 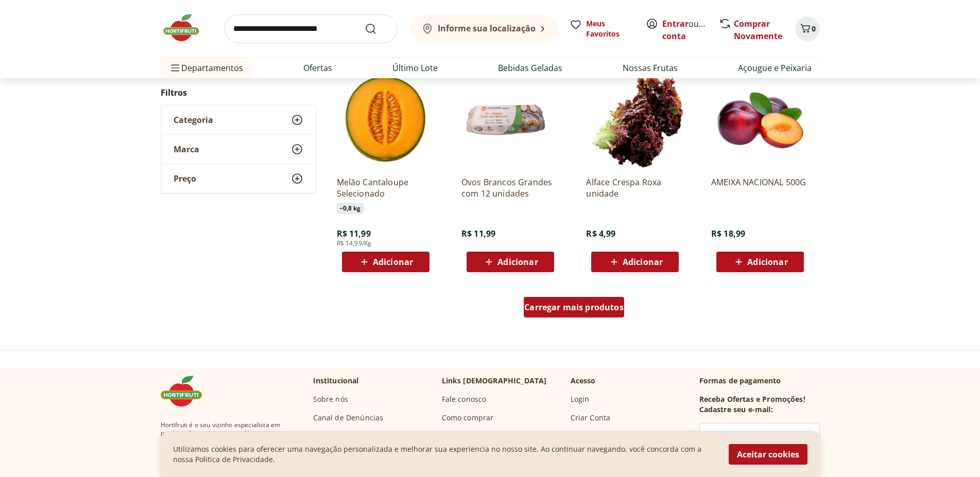 What do you see at coordinates (484, 29) in the screenshot?
I see `button: Informe sua localização` at bounding box center [484, 29].